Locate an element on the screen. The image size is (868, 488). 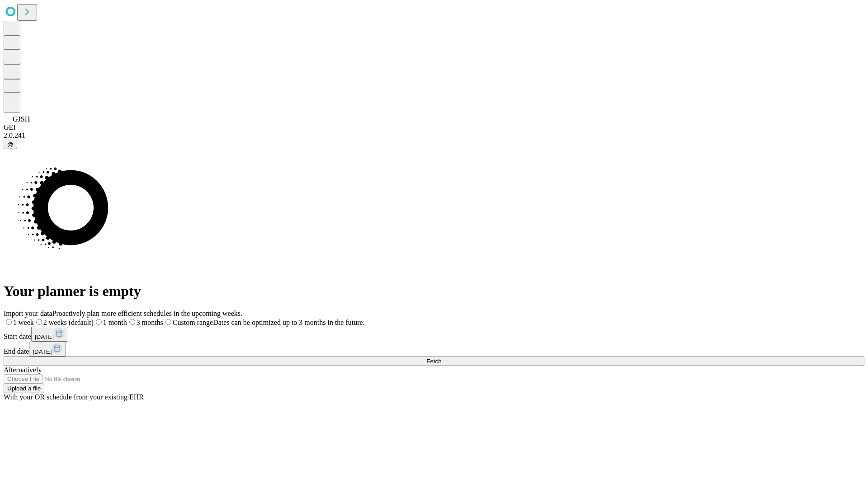
span: Fetch is located at coordinates (433, 361).